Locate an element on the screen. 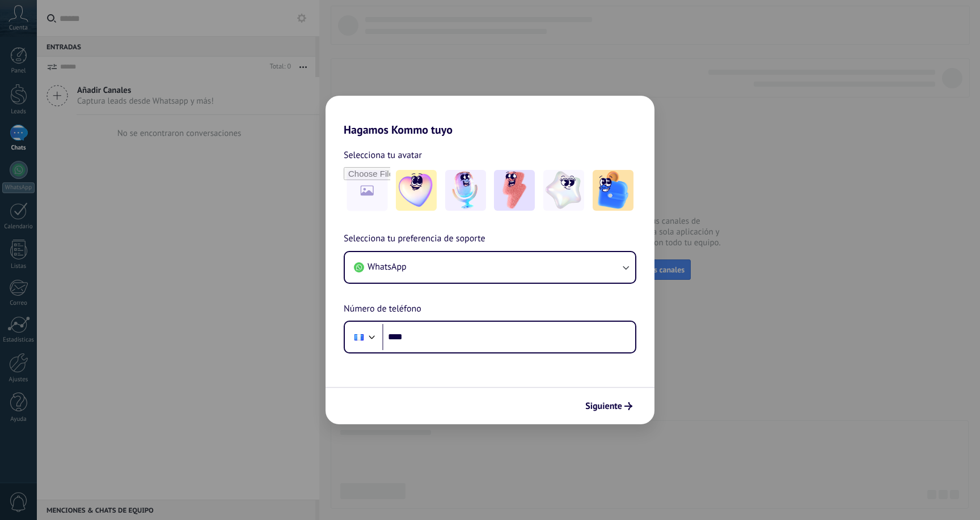  span: Selecciona tu preferencia de soporte is located at coordinates (414, 239).